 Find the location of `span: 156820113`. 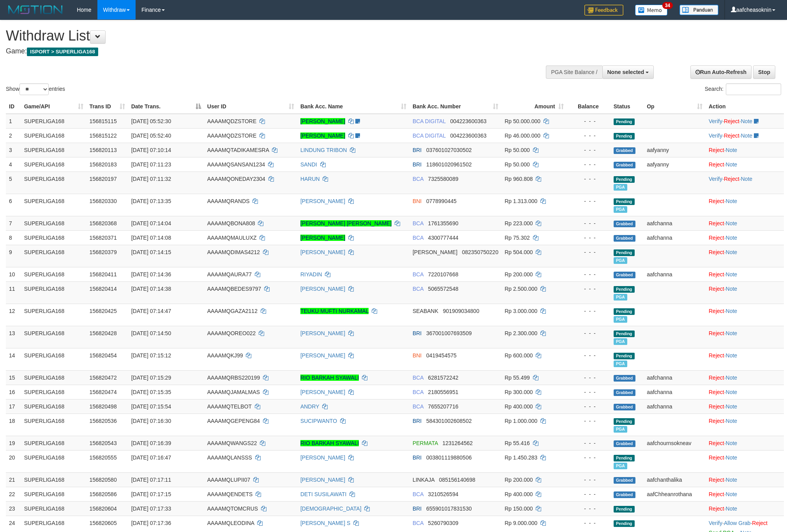

span: 156820113 is located at coordinates (103, 150).